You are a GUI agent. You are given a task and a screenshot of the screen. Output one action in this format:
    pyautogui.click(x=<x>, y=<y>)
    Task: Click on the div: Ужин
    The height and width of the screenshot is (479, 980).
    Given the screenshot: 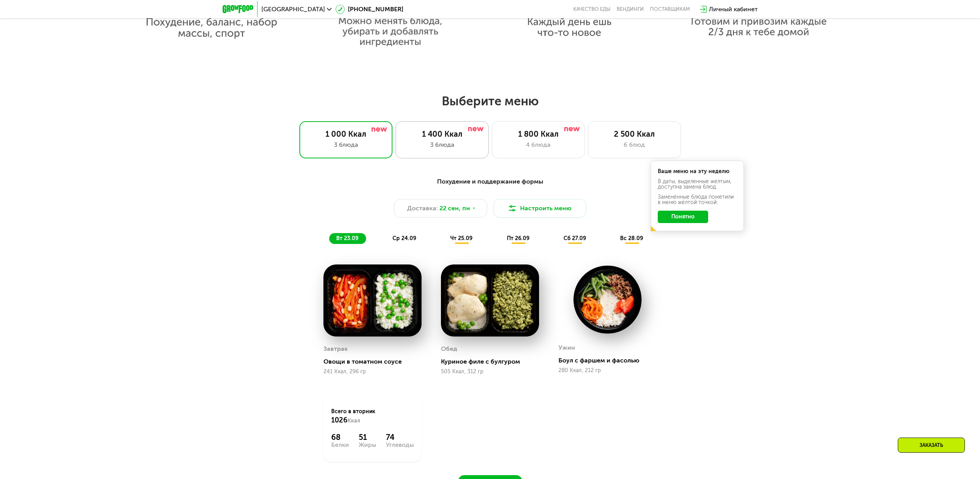 What is the action you would take?
    pyautogui.click(x=567, y=348)
    